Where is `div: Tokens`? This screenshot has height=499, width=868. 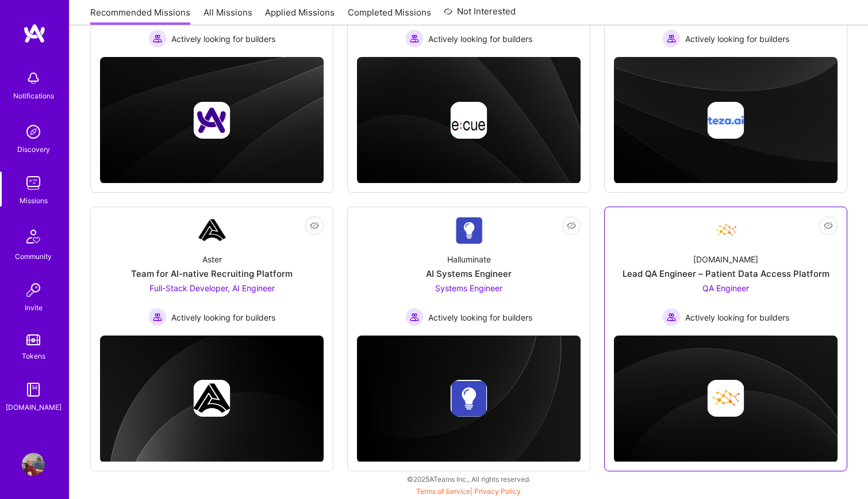
div: Tokens is located at coordinates (34, 355).